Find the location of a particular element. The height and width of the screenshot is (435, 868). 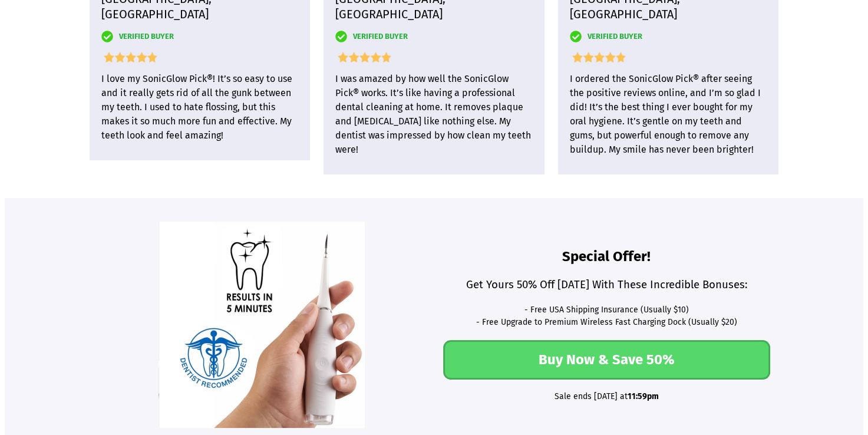

h1: Special Offer! is located at coordinates (607, 263).